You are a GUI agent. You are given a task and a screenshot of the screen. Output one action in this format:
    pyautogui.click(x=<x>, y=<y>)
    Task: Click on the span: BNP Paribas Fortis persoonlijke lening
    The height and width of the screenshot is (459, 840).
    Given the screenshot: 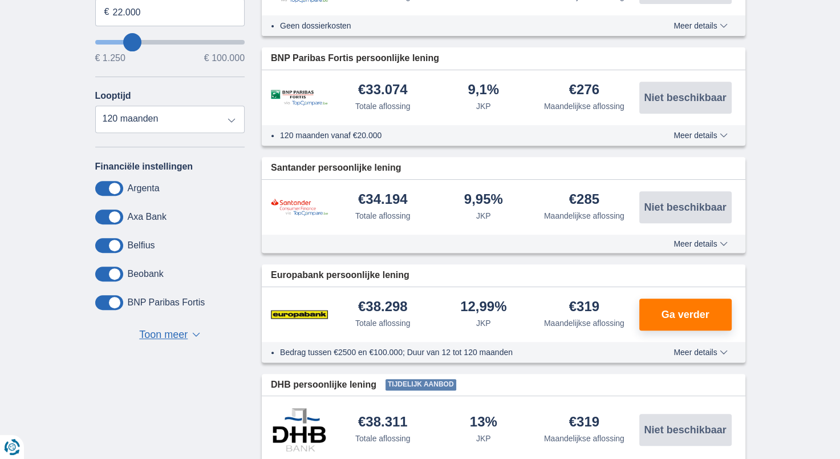 What is the action you would take?
    pyautogui.click(x=355, y=58)
    